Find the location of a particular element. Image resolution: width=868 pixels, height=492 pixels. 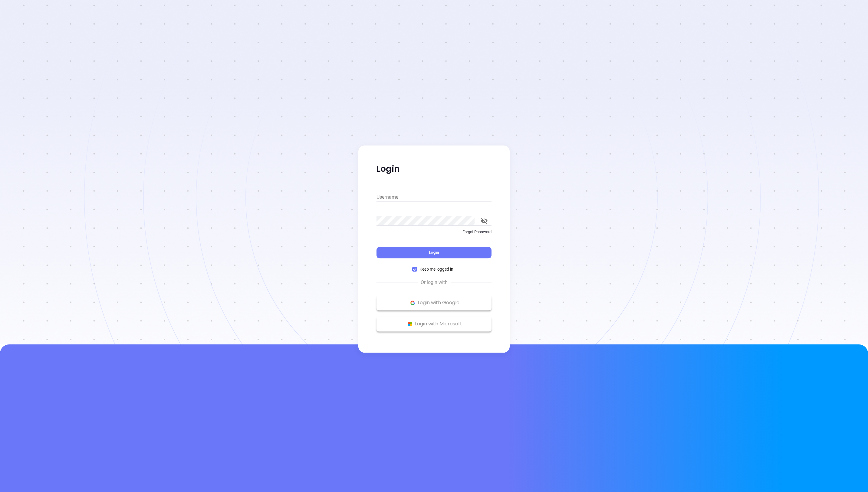

span: Or login with is located at coordinates (434, 282).